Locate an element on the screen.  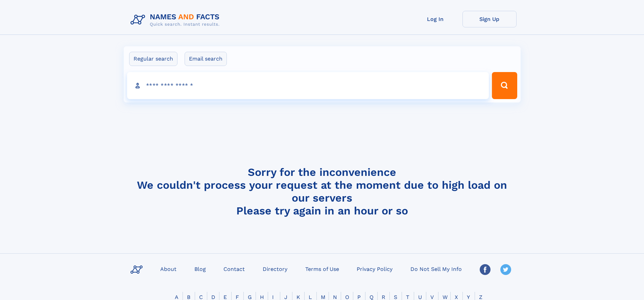
a: About is located at coordinates (168, 269).